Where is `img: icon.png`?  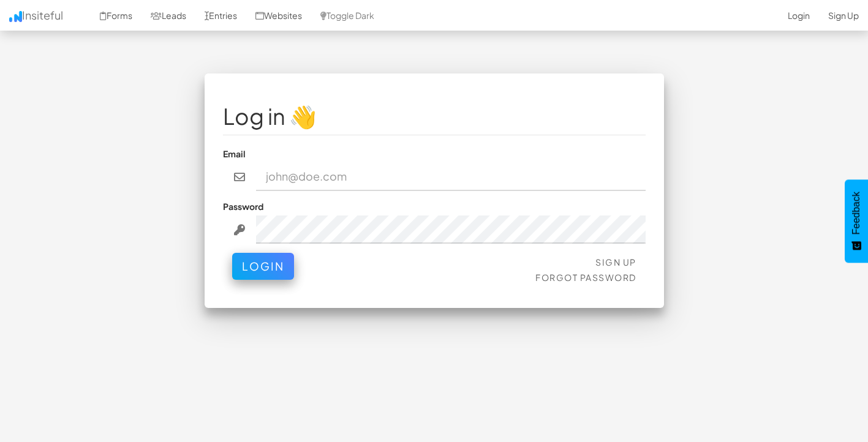 img: icon.png is located at coordinates (15, 16).